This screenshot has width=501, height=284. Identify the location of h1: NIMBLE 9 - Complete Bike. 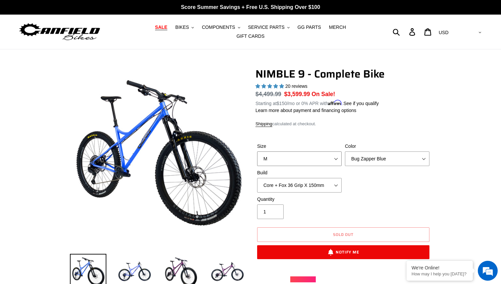
(343, 74).